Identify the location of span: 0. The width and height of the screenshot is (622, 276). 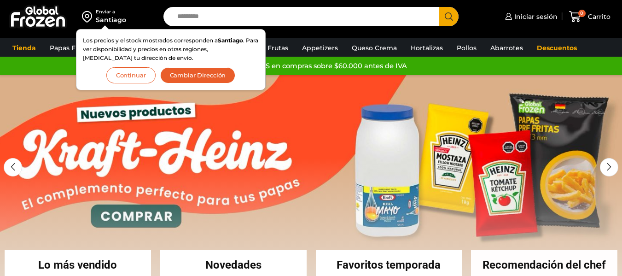
(582, 13).